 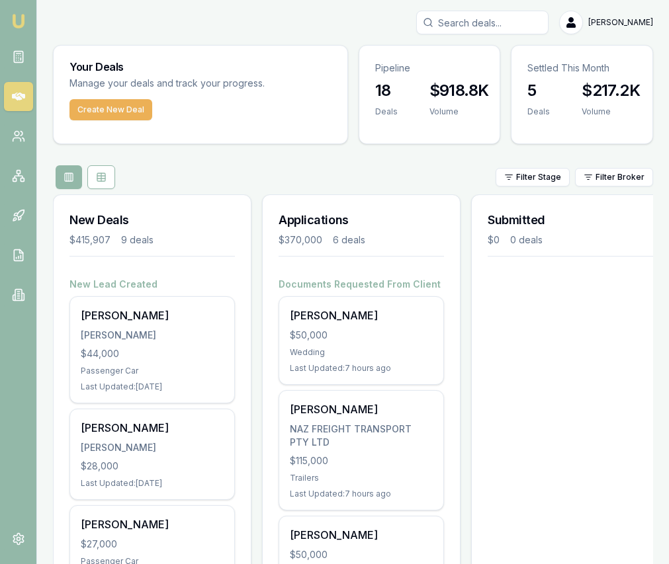 I want to click on div: $370,000, so click(x=300, y=240).